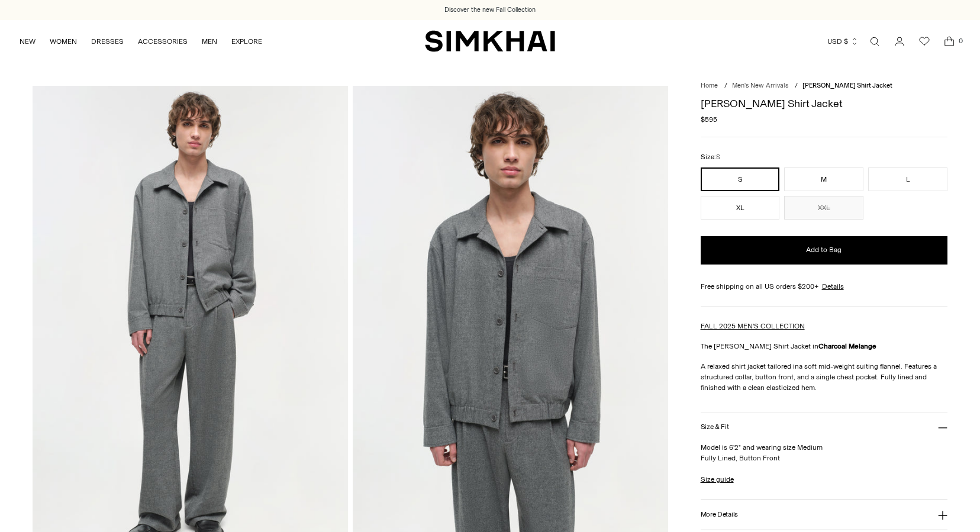 The image size is (980, 532). I want to click on button: XL, so click(740, 208).